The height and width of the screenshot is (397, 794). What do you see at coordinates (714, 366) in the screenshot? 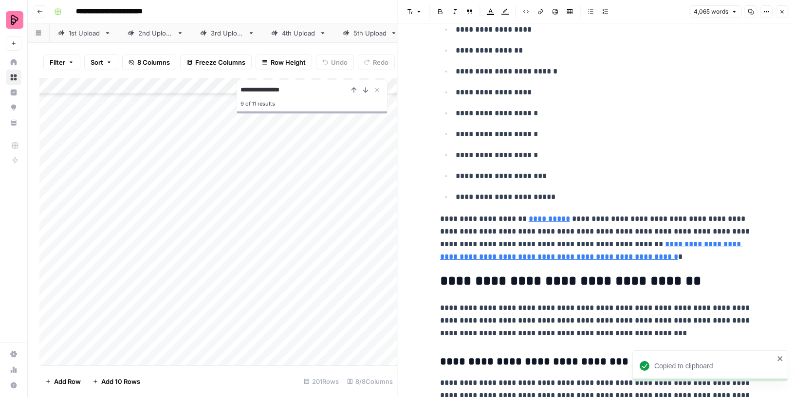
I see `div: Copied to clipboard` at bounding box center [714, 366].